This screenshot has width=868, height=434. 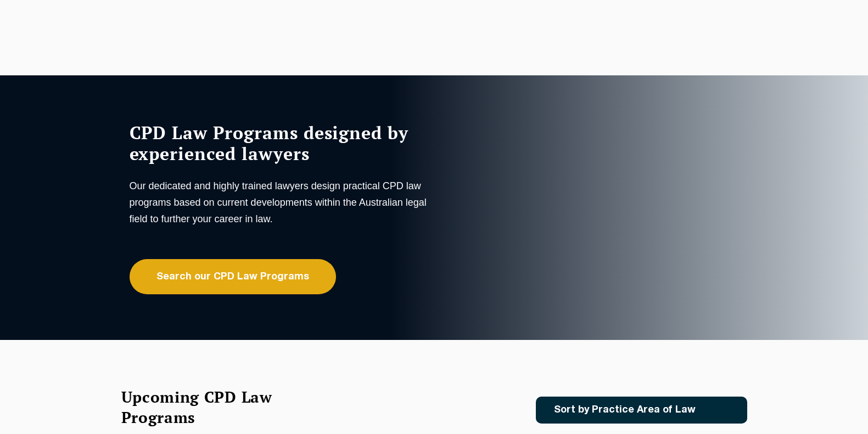 I want to click on h1: CPD Law Programs designed by experienced lawyers, so click(x=281, y=143).